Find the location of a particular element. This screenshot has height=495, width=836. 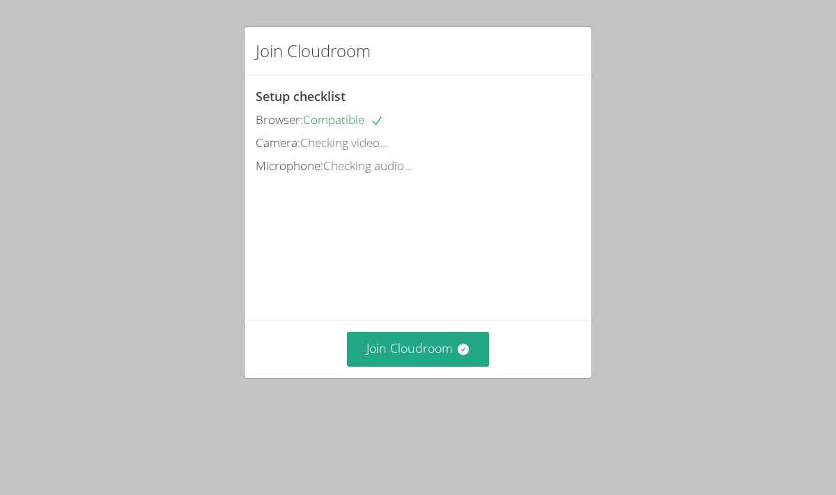

button: Join Cloudroom is located at coordinates (418, 348).